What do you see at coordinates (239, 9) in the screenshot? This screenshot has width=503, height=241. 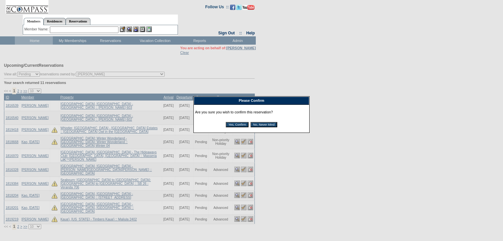 I see `a: Follow us on Twitter` at bounding box center [239, 9].